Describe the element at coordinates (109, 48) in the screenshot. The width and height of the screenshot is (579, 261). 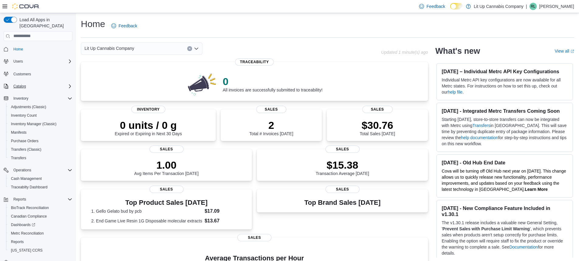
I see `span: Lit Up Cannabis Company` at that location.